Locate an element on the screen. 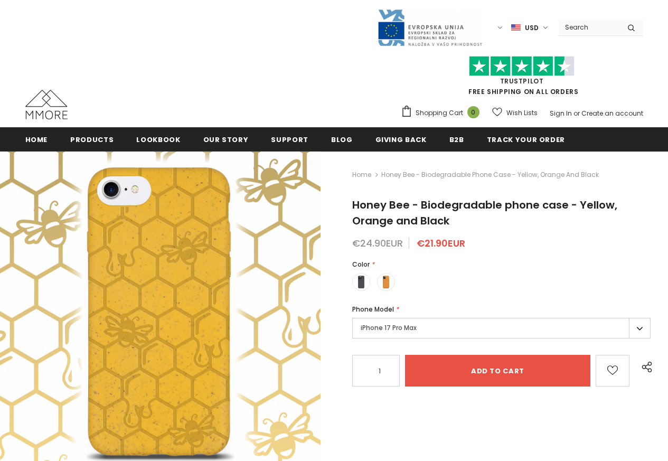  a: Blog is located at coordinates (342, 139).